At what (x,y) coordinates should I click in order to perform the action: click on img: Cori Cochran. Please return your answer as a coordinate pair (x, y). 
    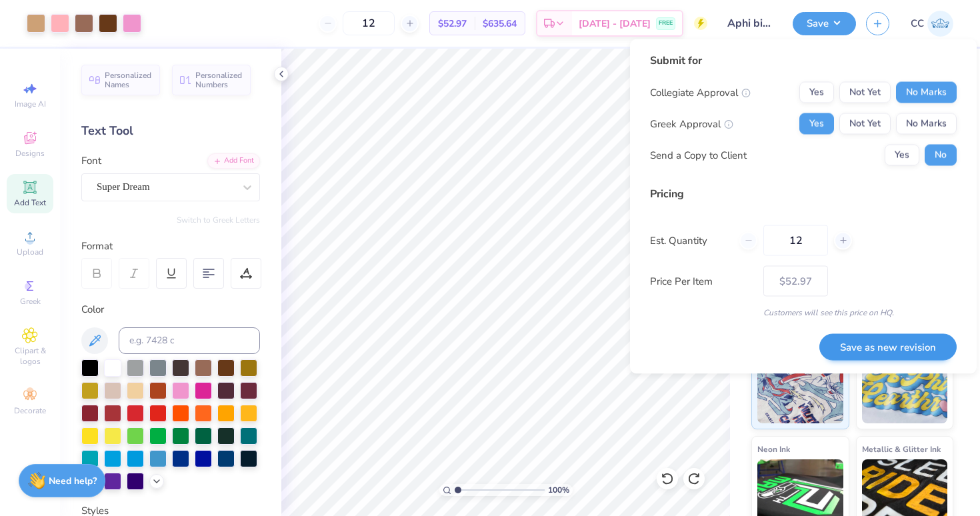
    Looking at the image, I should click on (940, 24).